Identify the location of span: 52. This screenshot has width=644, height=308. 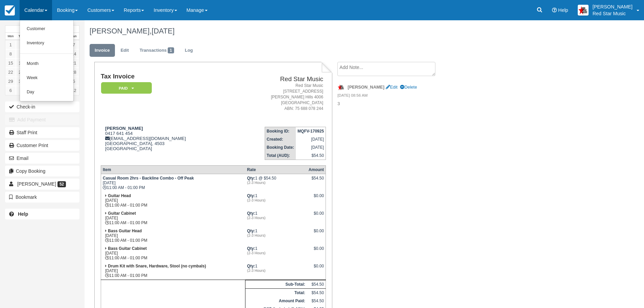
(61, 184).